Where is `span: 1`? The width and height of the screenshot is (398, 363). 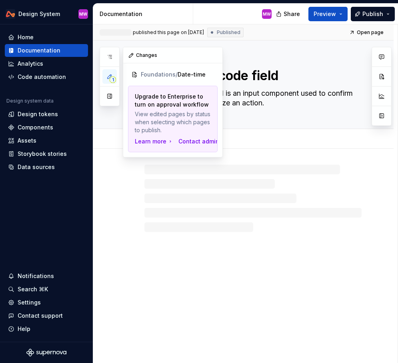
span: 1 is located at coordinates (113, 80).